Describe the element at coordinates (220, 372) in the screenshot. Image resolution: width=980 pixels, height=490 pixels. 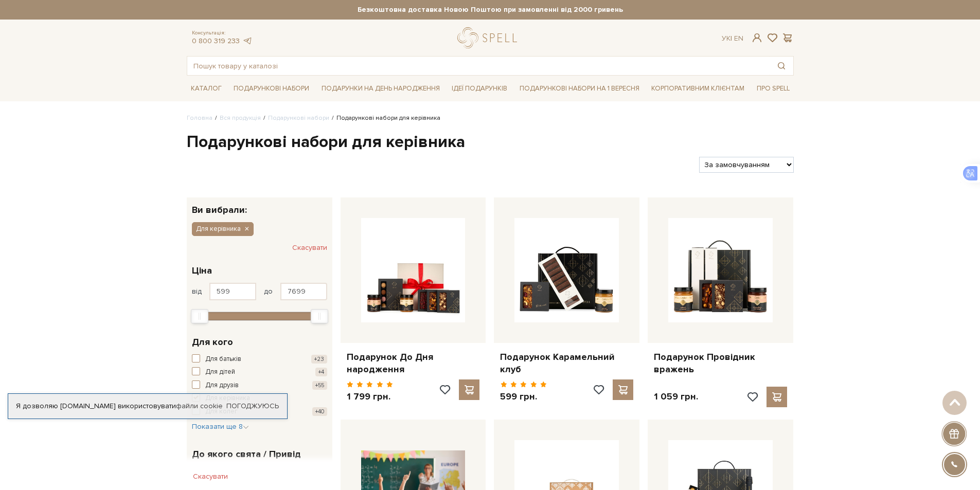
I see `span: Для дітей` at that location.